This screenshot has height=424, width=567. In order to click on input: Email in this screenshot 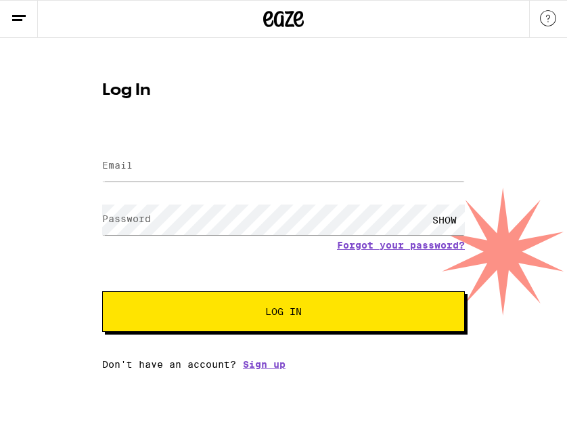, I will do `click(283, 166)`.